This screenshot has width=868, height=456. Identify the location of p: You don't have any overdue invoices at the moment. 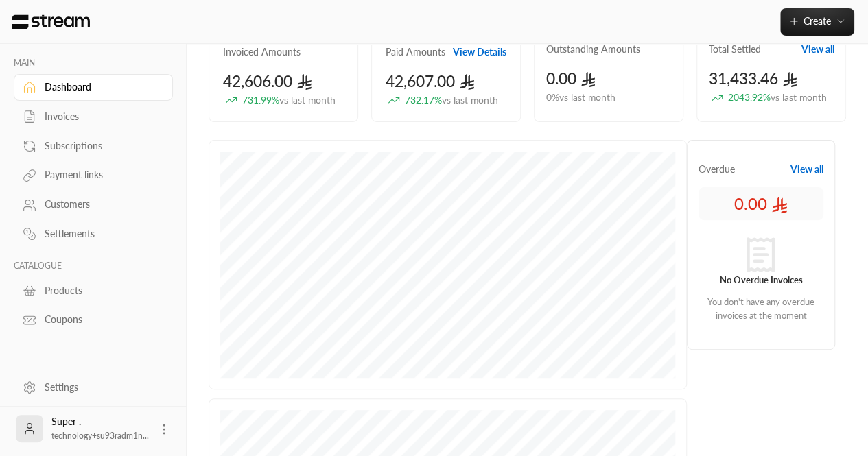
(761, 309).